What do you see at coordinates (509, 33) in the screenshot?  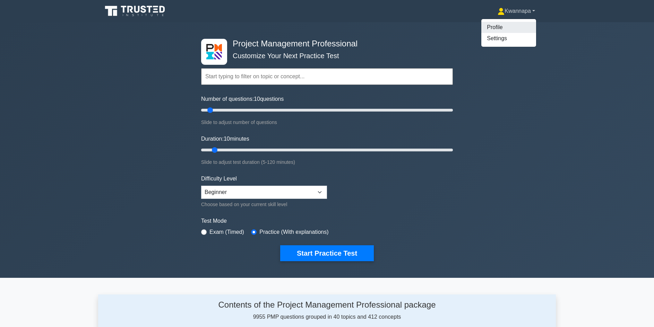 I see `ul: Kwannapa` at bounding box center [509, 33].